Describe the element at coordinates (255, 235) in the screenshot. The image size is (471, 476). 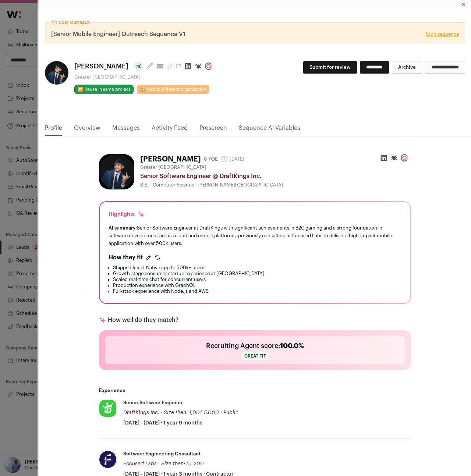
I see `div: Senior Software Engineer at DraftKings with significant achievements in B2C gaming and a strong f...` at that location.